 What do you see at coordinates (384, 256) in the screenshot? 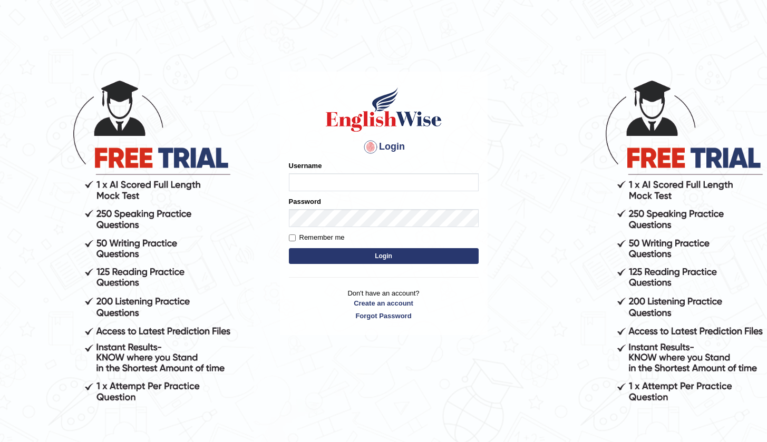
I see `button: Login` at bounding box center [384, 256].